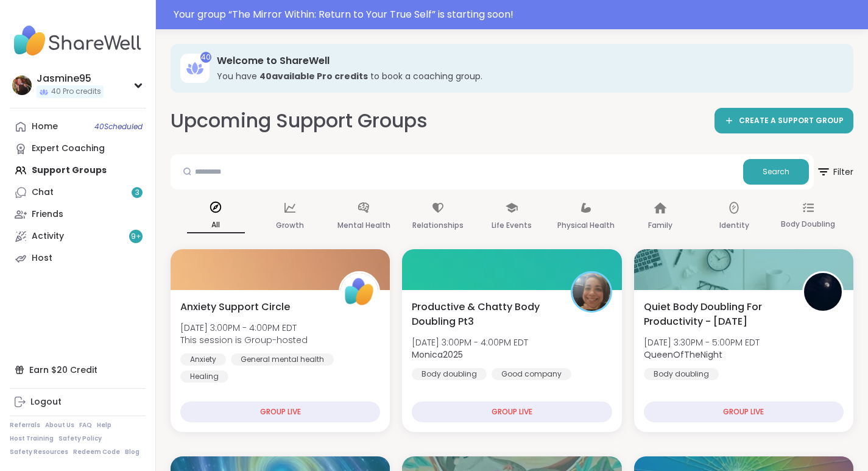 This screenshot has width=868, height=471. Describe the element at coordinates (104, 426) in the screenshot. I see `a: Help` at that location.